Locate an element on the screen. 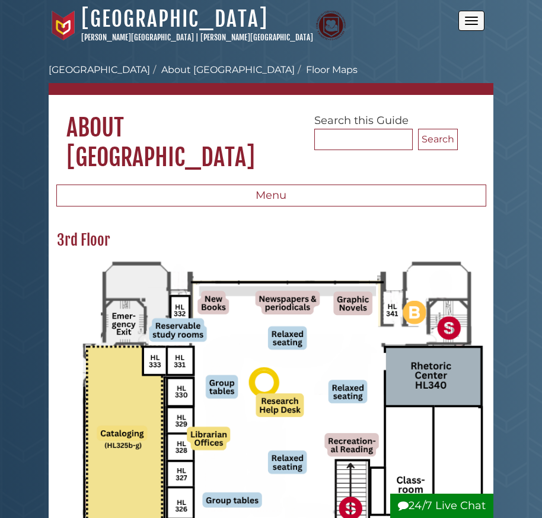 The image size is (542, 518). button: 24/7 Live Chat is located at coordinates (442, 505).